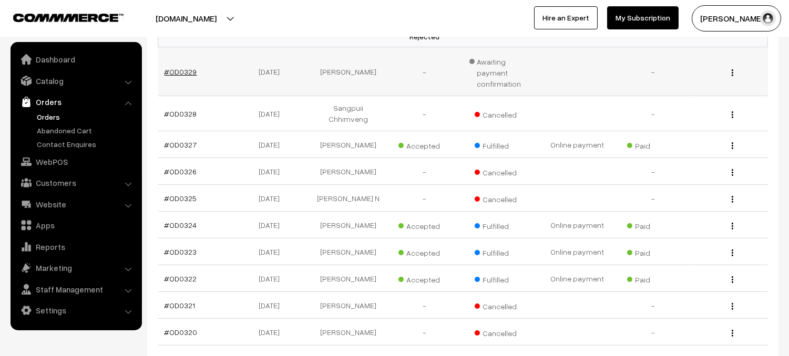 The image size is (789, 356). I want to click on a: My Subscription, so click(643, 18).